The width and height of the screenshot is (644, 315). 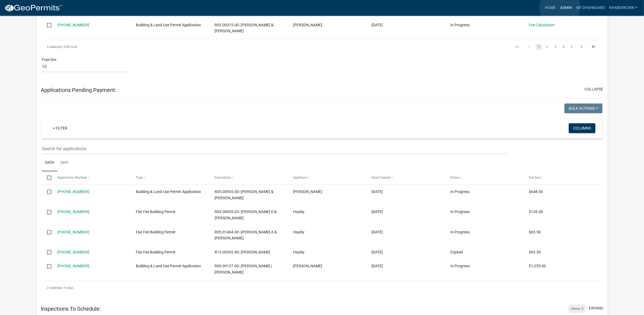 What do you see at coordinates (562, 178) in the screenshot?
I see `datatable-header-cell: Fee Due` at bounding box center [562, 178].